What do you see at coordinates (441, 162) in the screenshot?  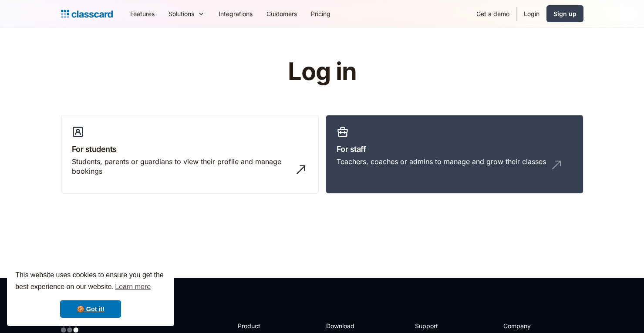 I see `div: Teachers, coaches or admins to manage and grow their classes` at bounding box center [441, 162].